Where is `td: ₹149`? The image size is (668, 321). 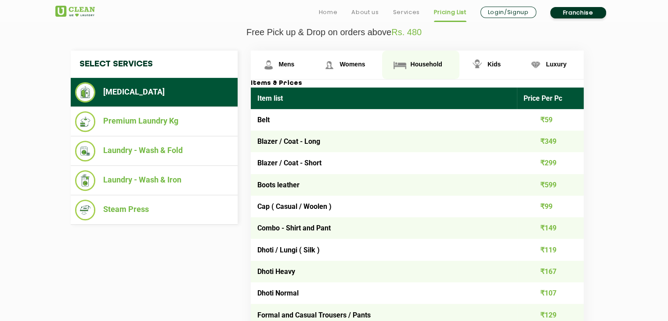
td: ₹149 is located at coordinates (550, 227).